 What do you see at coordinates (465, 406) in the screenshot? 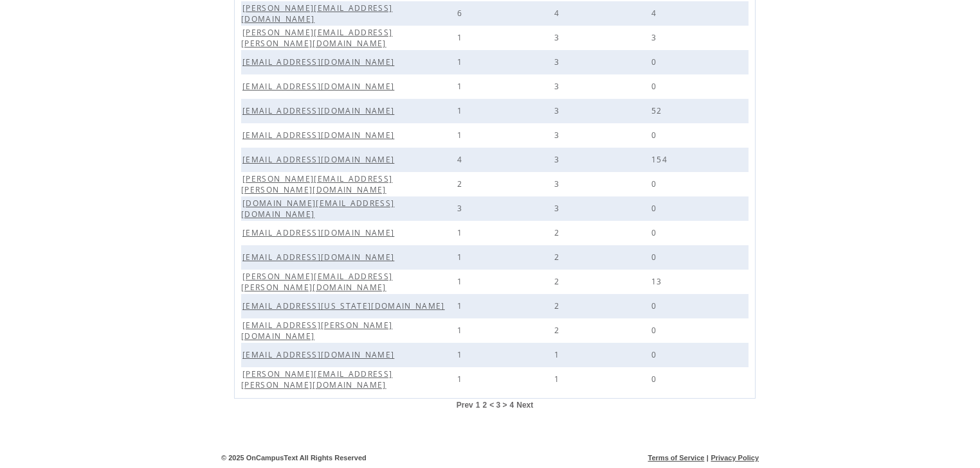
I see `span: Prev` at bounding box center [465, 406].